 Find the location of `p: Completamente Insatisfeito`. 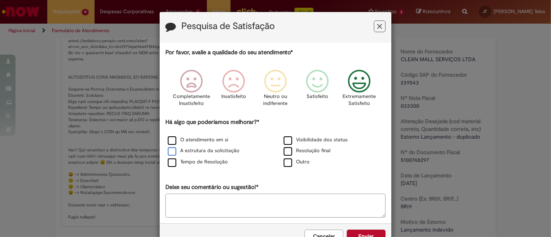

p: Completamente Insatisfeito is located at coordinates (192, 100).